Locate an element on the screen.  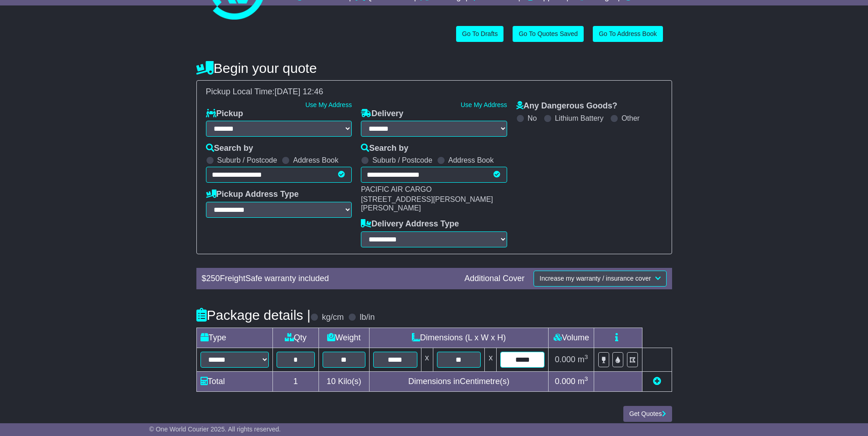
span: 250 is located at coordinates (213, 278).